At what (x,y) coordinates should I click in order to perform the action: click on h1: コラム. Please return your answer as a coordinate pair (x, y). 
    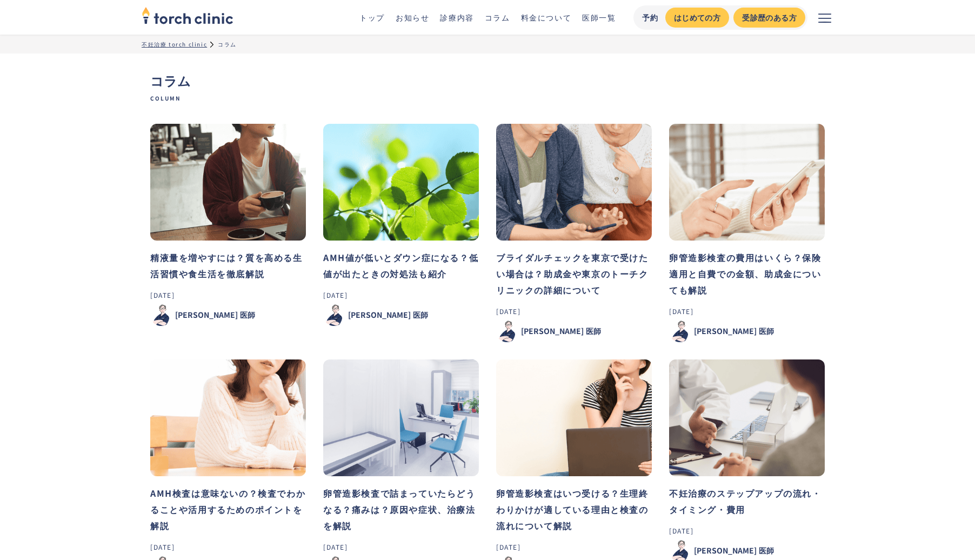
    Looking at the image, I should click on (488, 87).